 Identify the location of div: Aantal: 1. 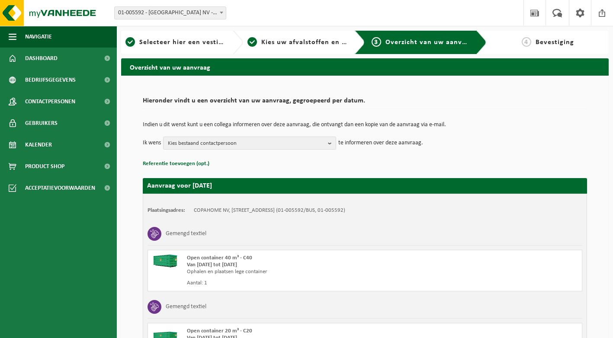
(293, 283).